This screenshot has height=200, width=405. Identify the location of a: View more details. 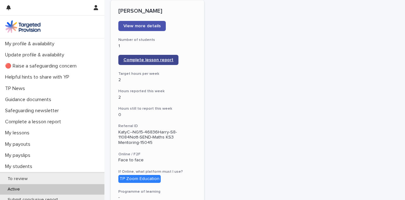
(142, 26).